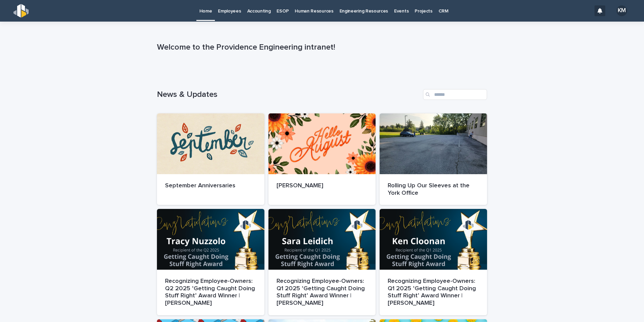 The image size is (644, 322). What do you see at coordinates (455, 95) in the screenshot?
I see `div: Search` at bounding box center [455, 95].